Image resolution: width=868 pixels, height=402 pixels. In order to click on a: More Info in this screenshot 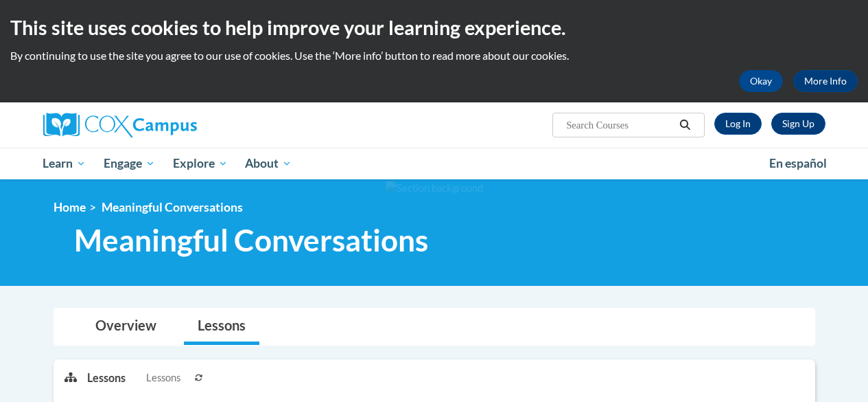, I will do `click(826, 81)`.